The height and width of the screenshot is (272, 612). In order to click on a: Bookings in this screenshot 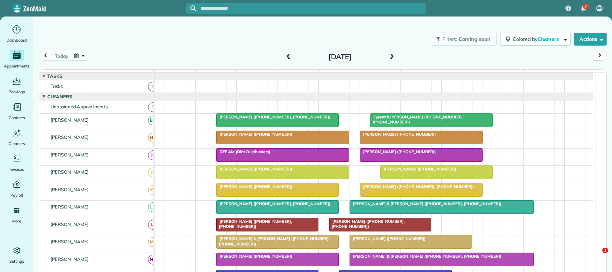, I will do `click(16, 85)`.